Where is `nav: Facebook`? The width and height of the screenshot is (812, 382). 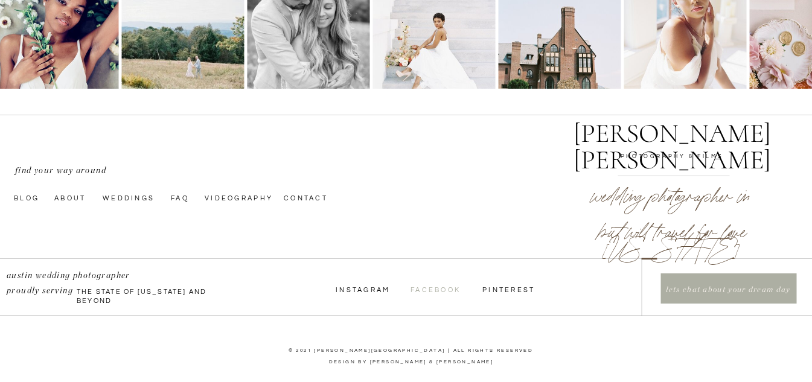
nav: Facebook is located at coordinates (437, 289).